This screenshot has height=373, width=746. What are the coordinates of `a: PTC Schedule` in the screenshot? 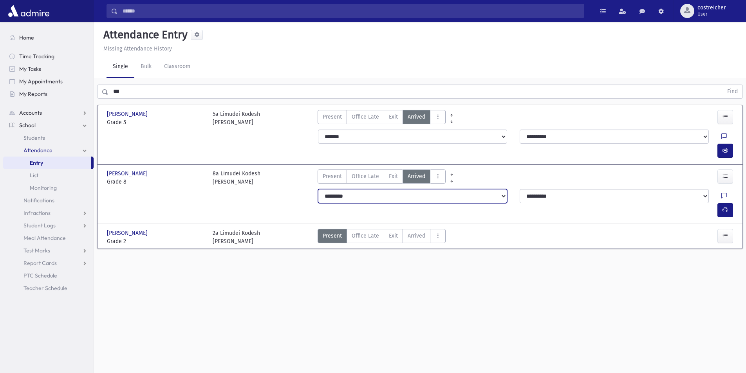 It's located at (48, 276).